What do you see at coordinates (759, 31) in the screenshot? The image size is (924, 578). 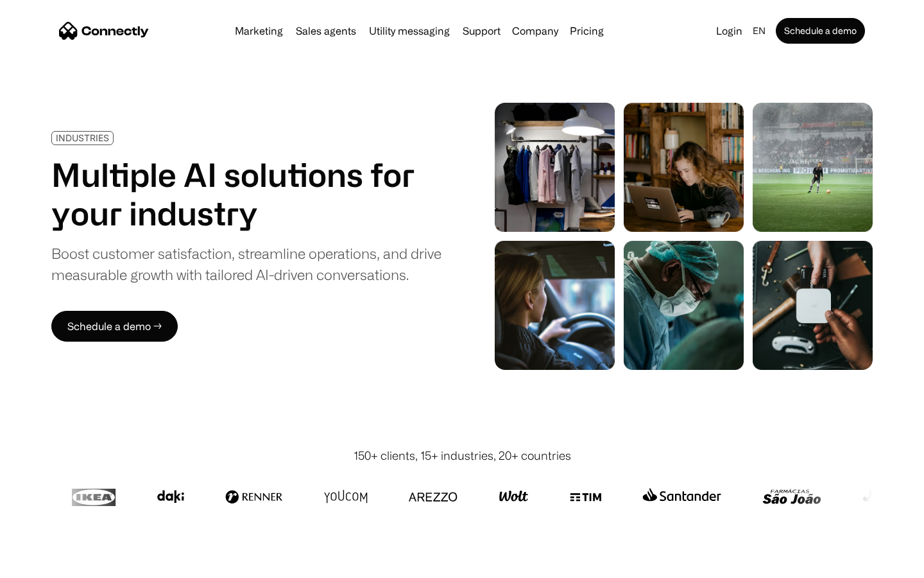 I see `div: en` at bounding box center [759, 31].